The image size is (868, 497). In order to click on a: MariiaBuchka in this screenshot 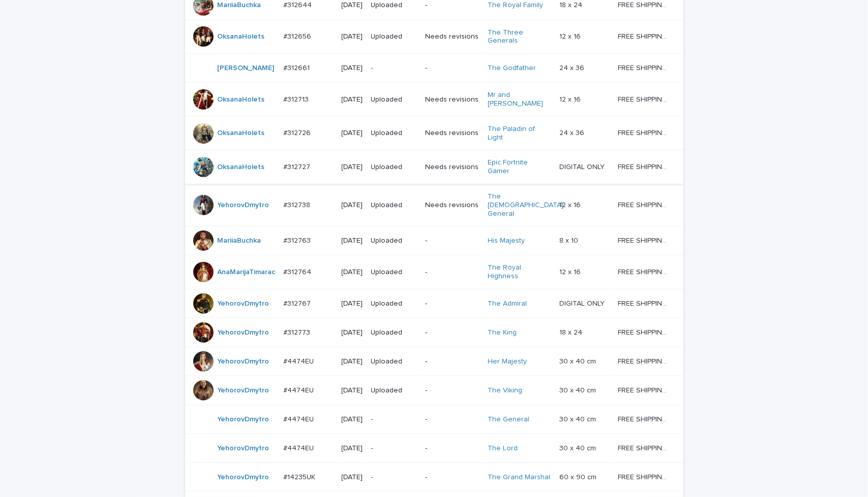, I will do `click(240, 5)`.